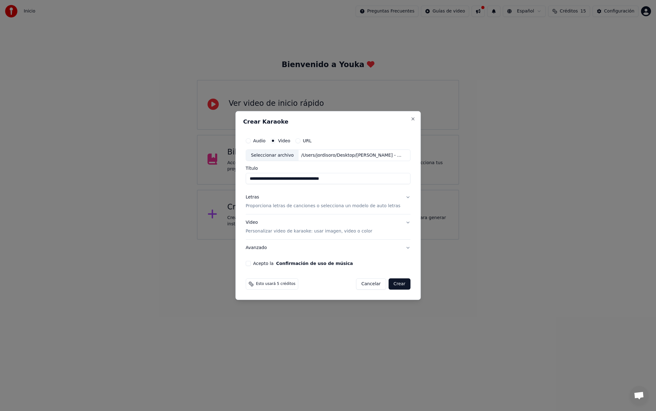  Describe the element at coordinates (328, 169) in the screenshot. I see `label: Título` at that location.